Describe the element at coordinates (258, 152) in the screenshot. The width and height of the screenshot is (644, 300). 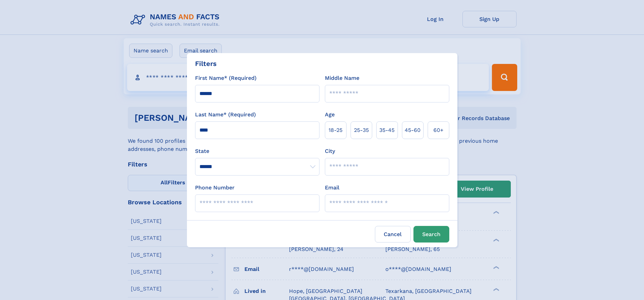
I see `label: State` at that location.